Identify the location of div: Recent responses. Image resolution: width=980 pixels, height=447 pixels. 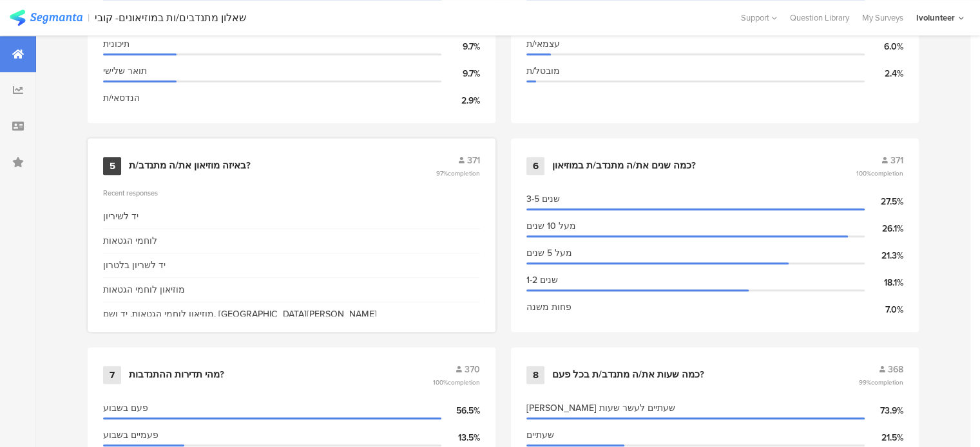
(291, 193).